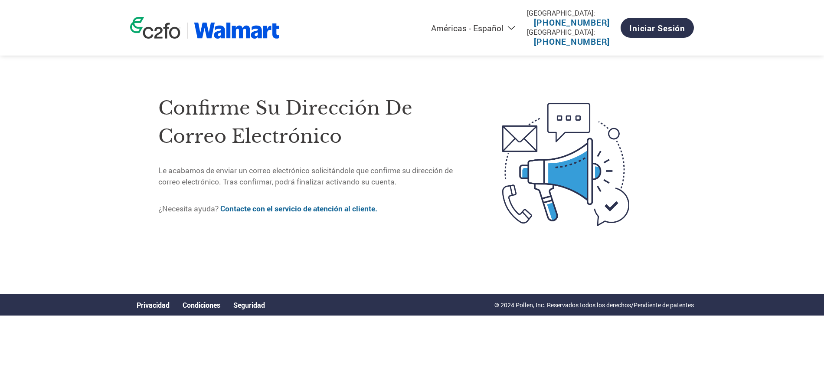 Image resolution: width=824 pixels, height=375 pixels. I want to click on img: open-email, so click(566, 164).